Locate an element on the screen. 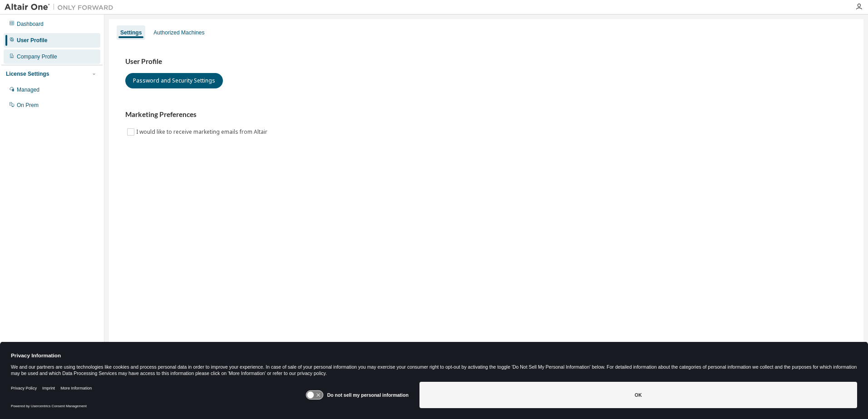  img: Altair One is located at coordinates (61, 7).